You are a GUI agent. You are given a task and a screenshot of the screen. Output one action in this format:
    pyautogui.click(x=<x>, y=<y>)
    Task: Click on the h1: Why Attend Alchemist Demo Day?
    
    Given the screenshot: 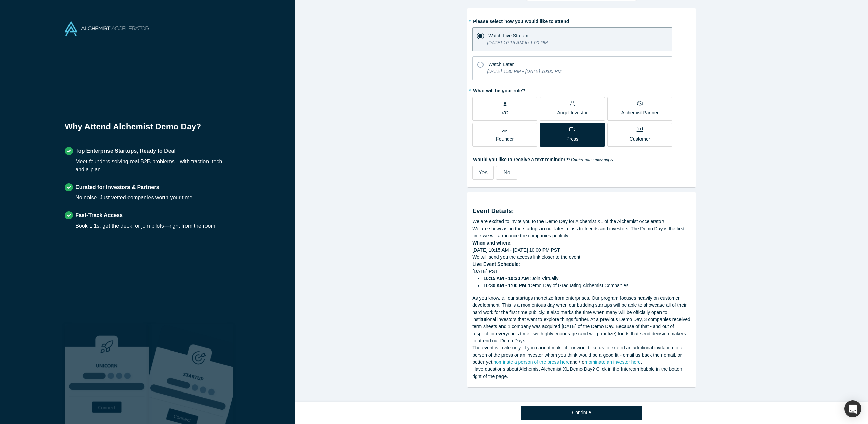 What is the action you would take?
    pyautogui.click(x=147, y=129)
    